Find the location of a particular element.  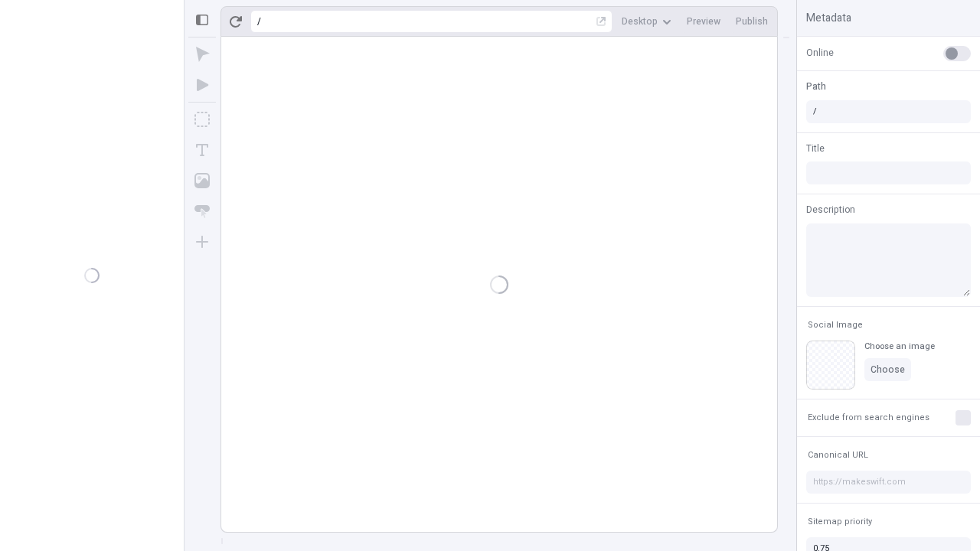

span: Preview is located at coordinates (704, 22).